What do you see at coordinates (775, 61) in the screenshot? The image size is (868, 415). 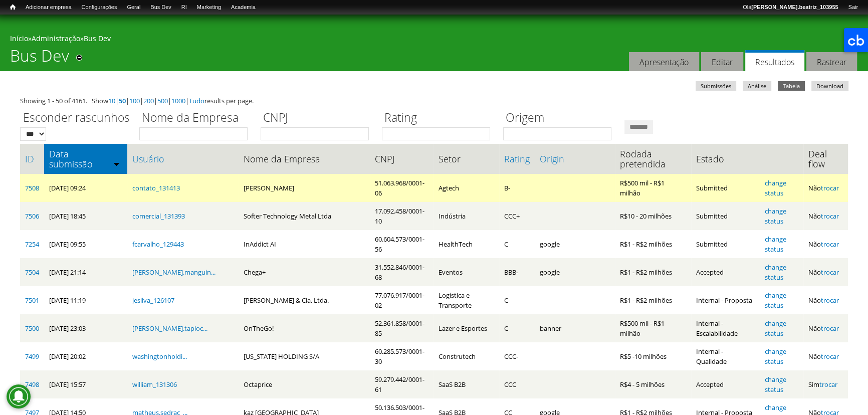 I see `a: Resultados` at bounding box center [775, 61].